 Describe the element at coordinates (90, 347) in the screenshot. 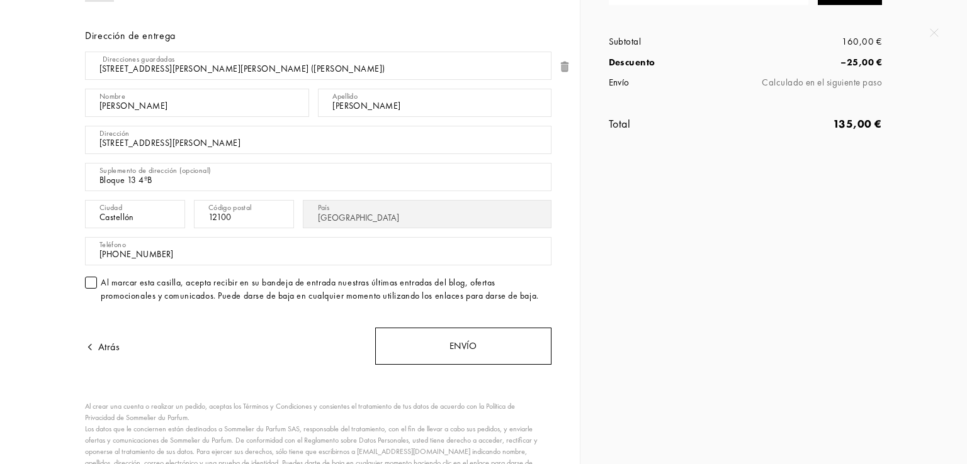

I see `img: arrow.png` at that location.